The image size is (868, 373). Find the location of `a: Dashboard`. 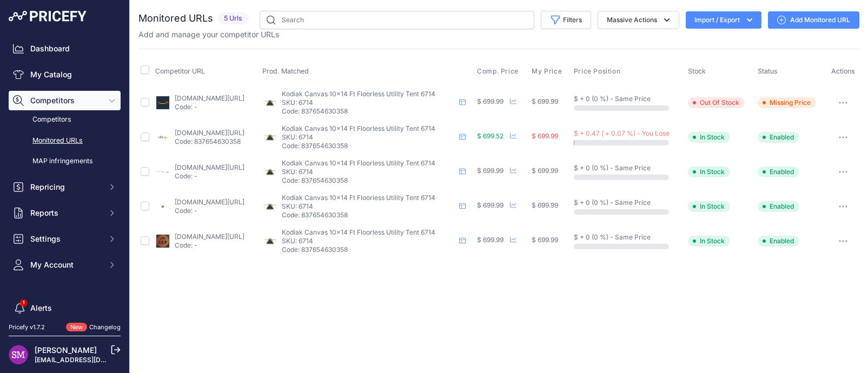

a: Dashboard is located at coordinates (65, 49).